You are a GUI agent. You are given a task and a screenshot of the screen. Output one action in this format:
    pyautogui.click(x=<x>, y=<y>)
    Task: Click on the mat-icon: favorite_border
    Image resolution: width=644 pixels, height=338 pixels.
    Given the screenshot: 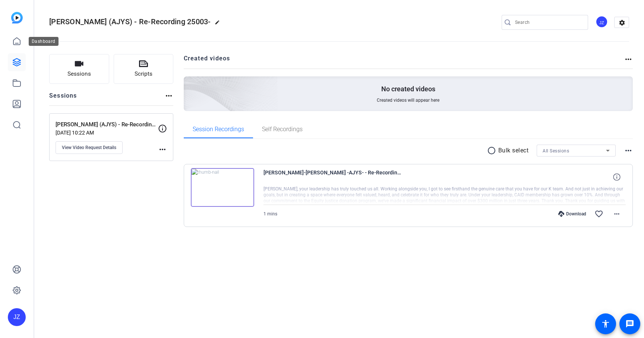 What is the action you would take?
    pyautogui.click(x=599, y=214)
    